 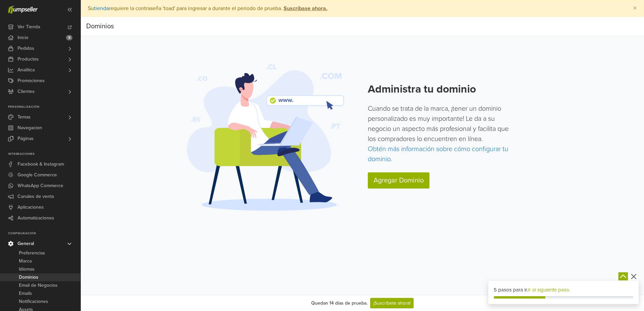 What do you see at coordinates (26, 70) in the screenshot?
I see `span: Analítica` at bounding box center [26, 70].